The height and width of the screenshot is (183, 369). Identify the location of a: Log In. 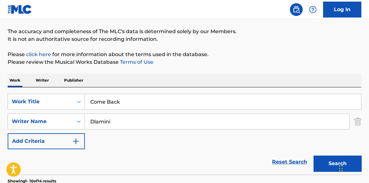
(342, 10).